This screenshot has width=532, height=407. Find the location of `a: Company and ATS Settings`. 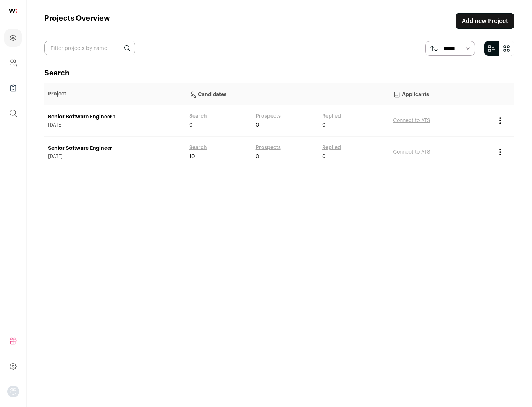

a: Company and ATS Settings is located at coordinates (13, 63).